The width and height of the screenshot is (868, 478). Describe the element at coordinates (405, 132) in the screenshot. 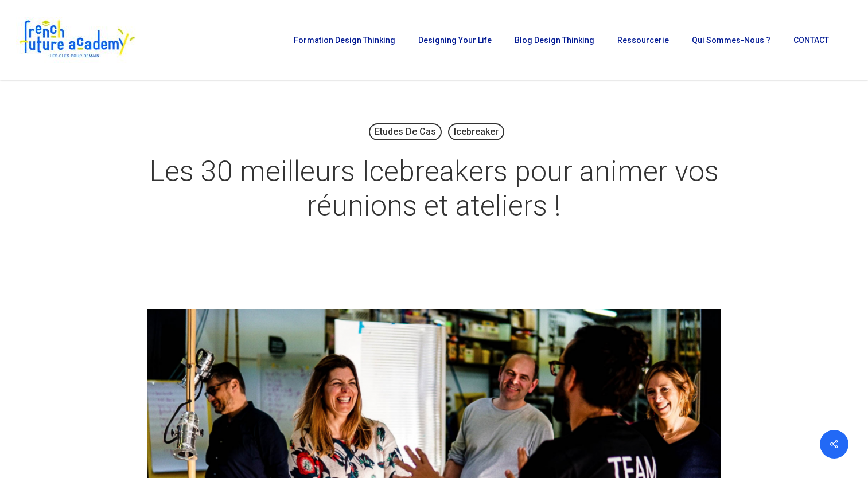

I see `a: Etudes de cas` at that location.